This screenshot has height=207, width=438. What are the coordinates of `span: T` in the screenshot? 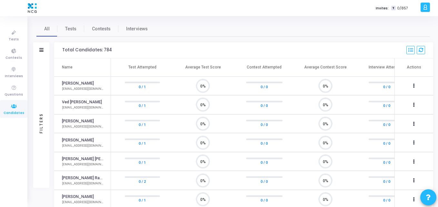 It's located at (393, 8).